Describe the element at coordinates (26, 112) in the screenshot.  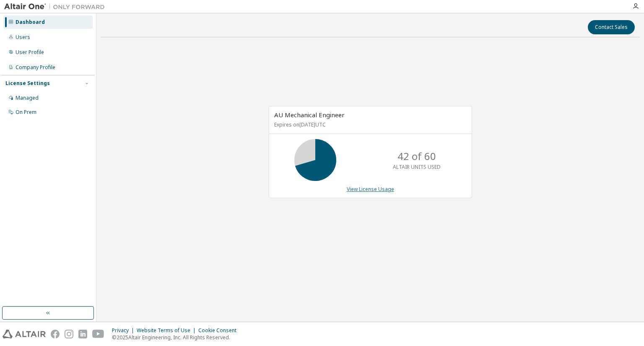
I see `div: On Prem` at that location.